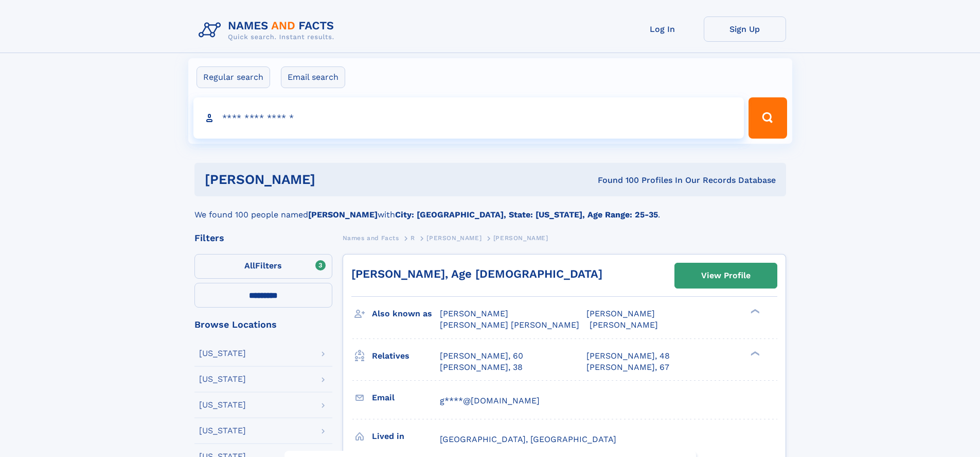 This screenshot has width=980, height=457. What do you see at coordinates (726, 276) in the screenshot?
I see `a: View Profile` at bounding box center [726, 276].